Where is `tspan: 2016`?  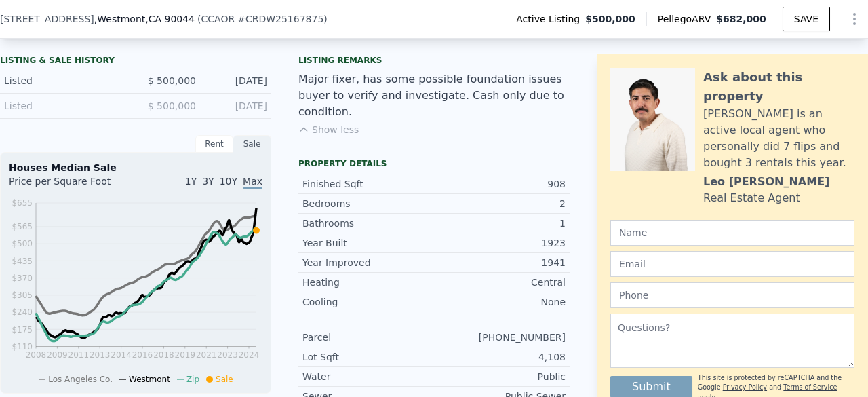 tspan: 2016 is located at coordinates (142, 355).